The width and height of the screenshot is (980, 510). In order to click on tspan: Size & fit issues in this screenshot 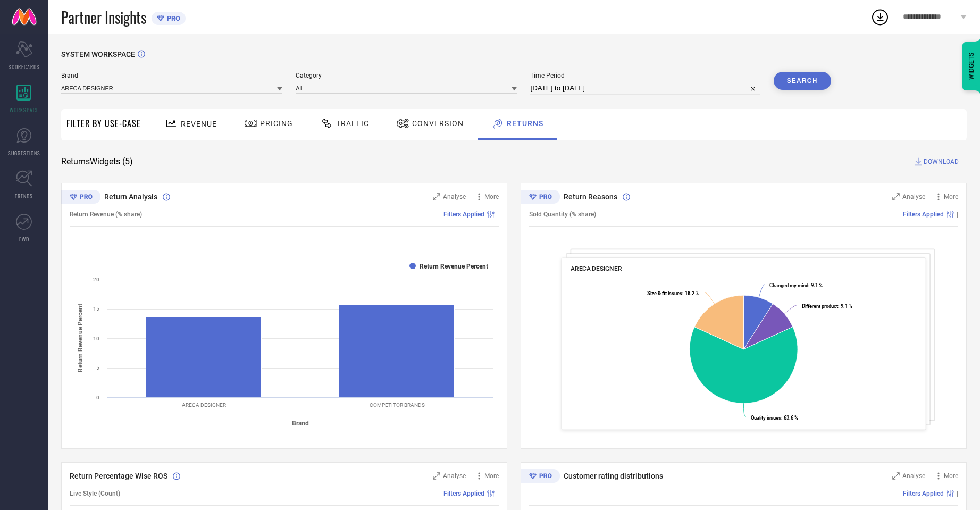, I will do `click(665, 293)`.